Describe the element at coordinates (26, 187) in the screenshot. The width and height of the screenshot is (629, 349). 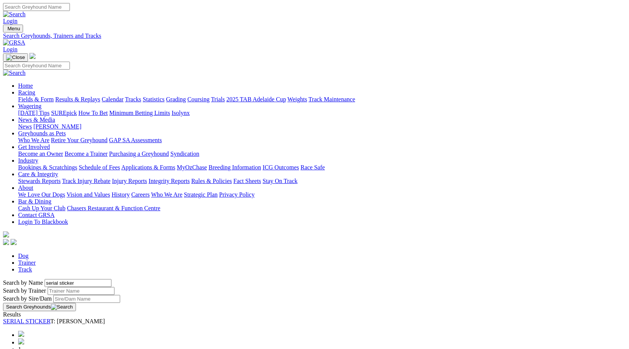
I see `a: About` at that location.